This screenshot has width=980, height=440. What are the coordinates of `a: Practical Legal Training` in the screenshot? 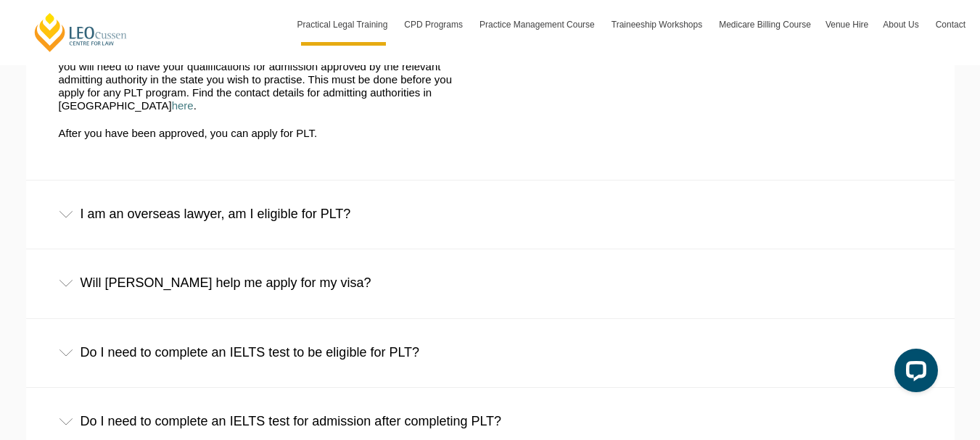 It's located at (344, 24).